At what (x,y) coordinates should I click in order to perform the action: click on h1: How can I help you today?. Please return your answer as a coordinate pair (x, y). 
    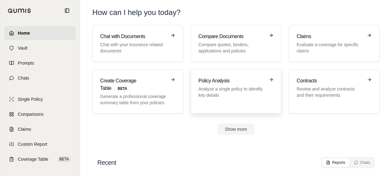
    Looking at the image, I should click on (236, 12).